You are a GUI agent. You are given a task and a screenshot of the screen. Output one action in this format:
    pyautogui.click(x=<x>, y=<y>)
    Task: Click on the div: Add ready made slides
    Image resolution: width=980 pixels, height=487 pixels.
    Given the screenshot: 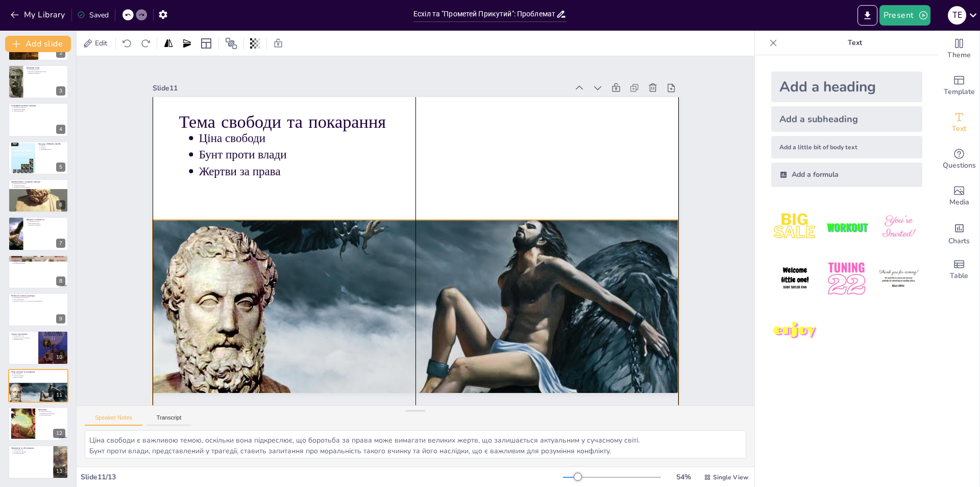 What is the action you would take?
    pyautogui.click(x=959, y=86)
    